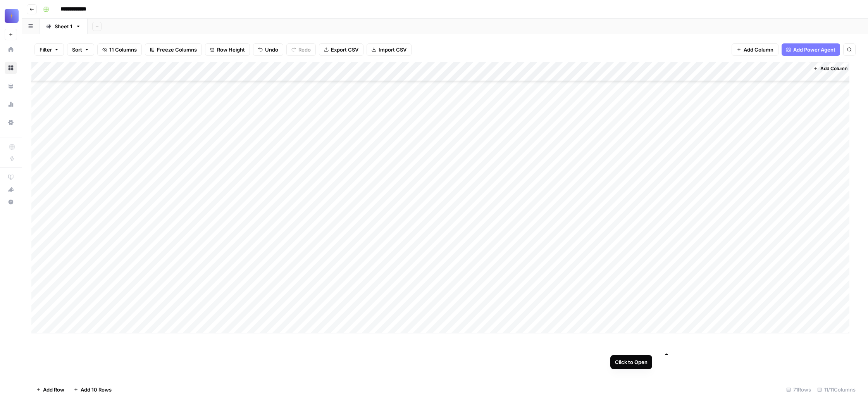 This screenshot has width=868, height=402. Describe the element at coordinates (393, 50) in the screenshot. I see `span: Import CSV` at that location.